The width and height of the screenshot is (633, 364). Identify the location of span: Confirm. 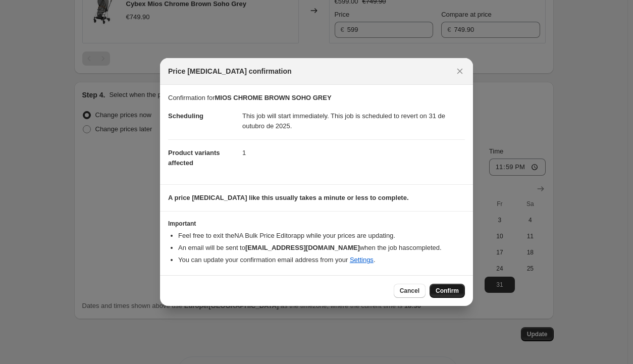
(447, 291).